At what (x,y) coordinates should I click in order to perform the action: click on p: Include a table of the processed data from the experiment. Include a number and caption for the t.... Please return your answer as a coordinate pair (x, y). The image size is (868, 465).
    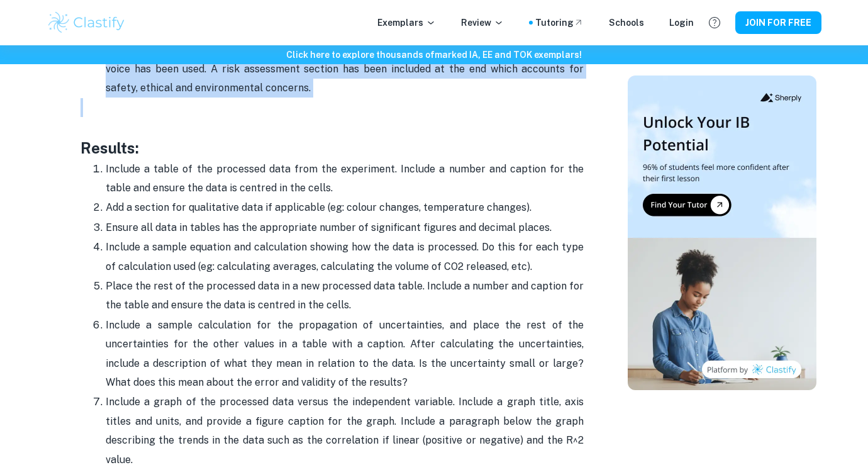
    Looking at the image, I should click on (345, 179).